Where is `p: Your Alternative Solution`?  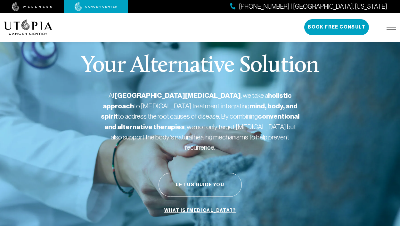
p: Your Alternative Solution is located at coordinates (200, 66).